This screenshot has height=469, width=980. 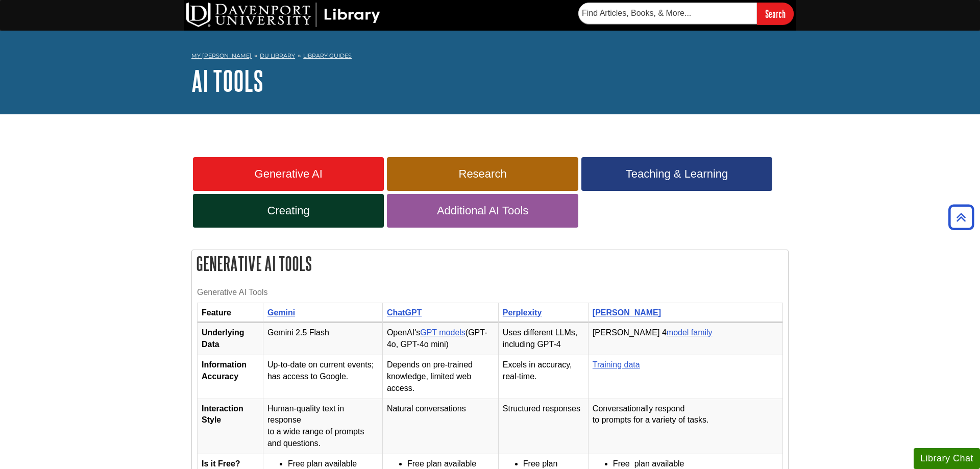 I want to click on caption: Generative AI Tools, so click(x=490, y=292).